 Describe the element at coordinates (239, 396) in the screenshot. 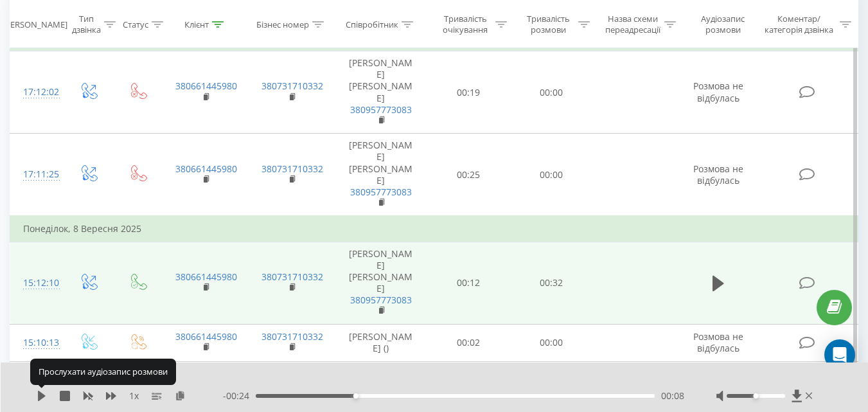

I see `span: - 00:24` at that location.